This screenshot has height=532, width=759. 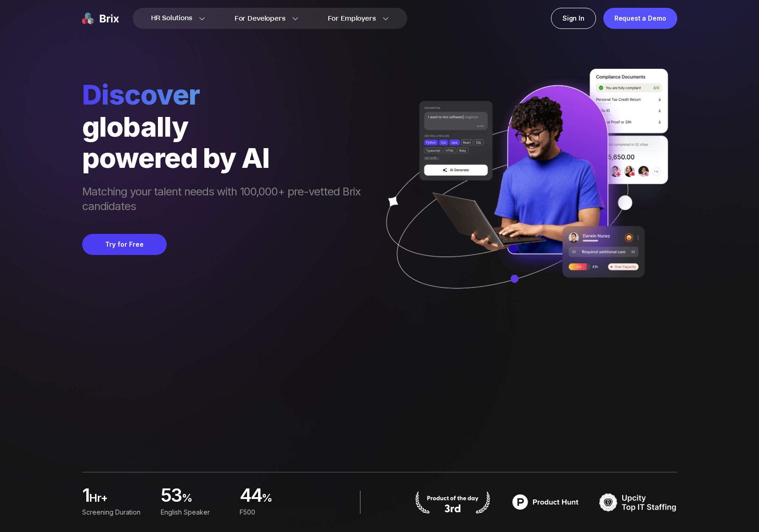 What do you see at coordinates (125, 245) in the screenshot?
I see `button: Try for Free` at bounding box center [125, 245].